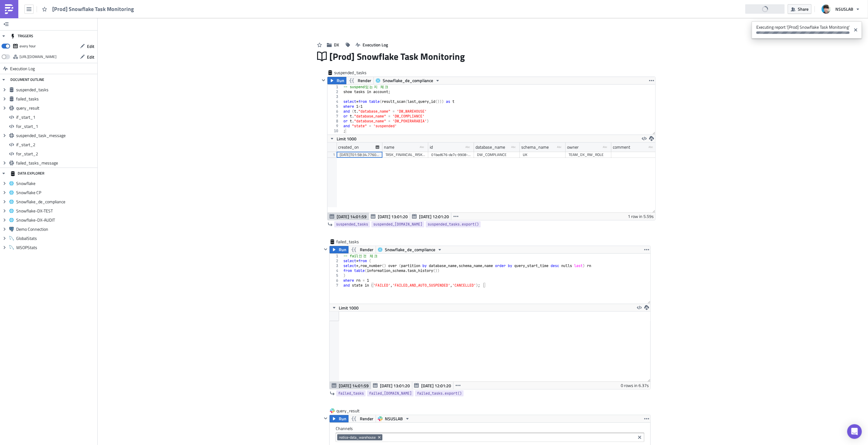  Describe the element at coordinates (336, 44) in the screenshot. I see `span: DX` at that location.